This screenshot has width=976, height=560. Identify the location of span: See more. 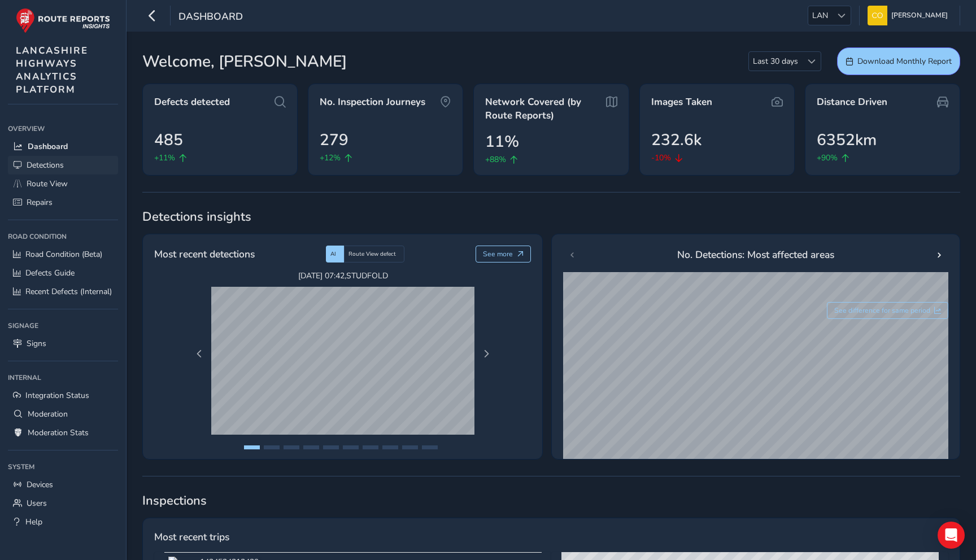
(497, 254).